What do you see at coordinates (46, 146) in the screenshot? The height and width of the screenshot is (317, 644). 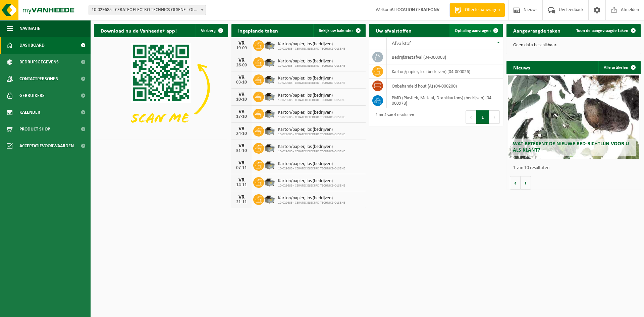 I see `span: Acceptatievoorwaarden` at bounding box center [46, 146].